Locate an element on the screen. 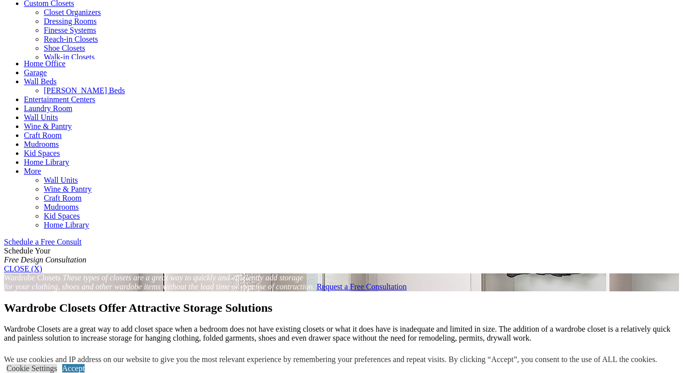 This screenshot has width=683, height=373. a: Wall Beds is located at coordinates (40, 81).